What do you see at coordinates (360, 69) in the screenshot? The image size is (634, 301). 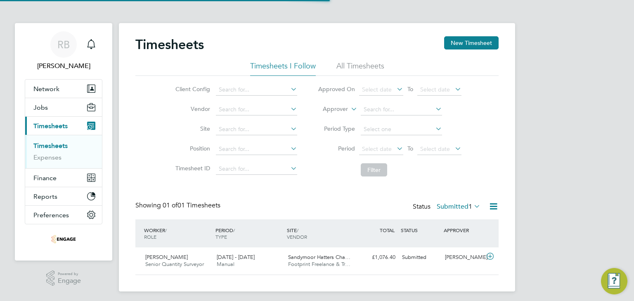 I see `li: All Timesheets` at bounding box center [360, 69].